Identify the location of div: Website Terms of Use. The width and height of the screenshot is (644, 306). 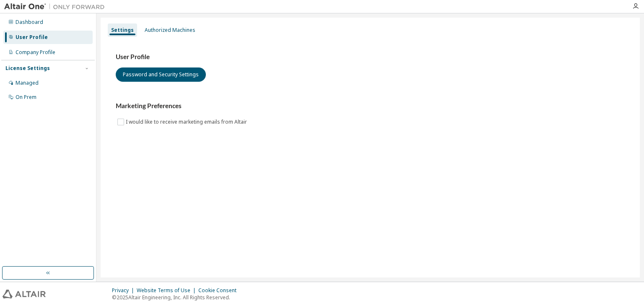
(167, 290).